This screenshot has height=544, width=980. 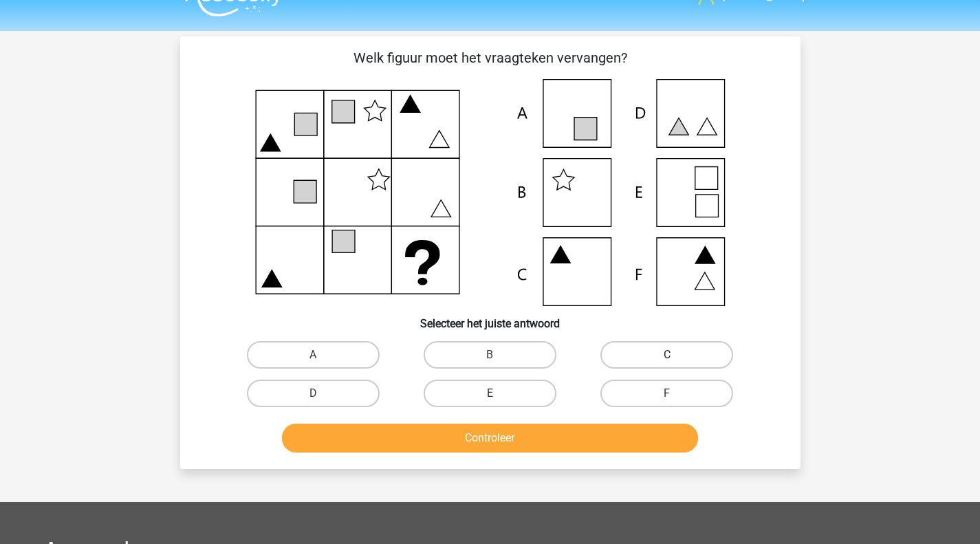 What do you see at coordinates (490, 58) in the screenshot?
I see `p: Welk figuur moet het vraagteken vervangen?` at bounding box center [490, 58].